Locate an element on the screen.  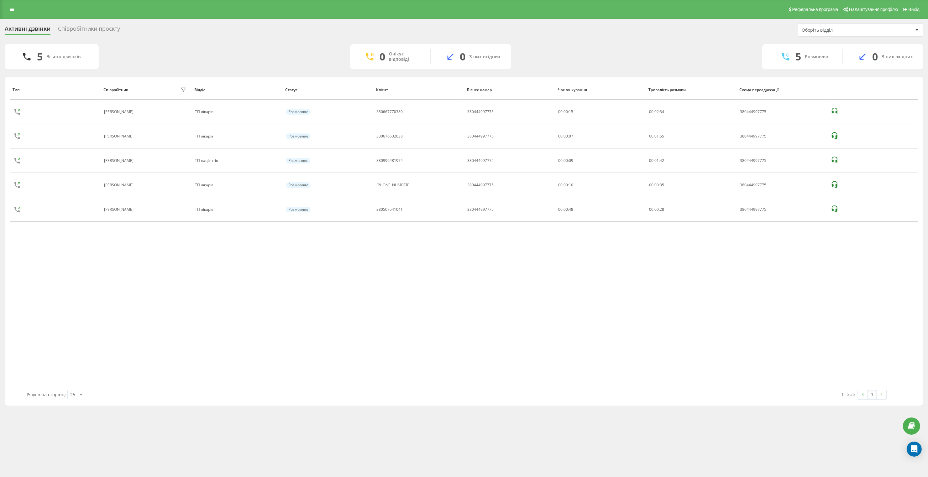
div: 25 is located at coordinates (73, 395).